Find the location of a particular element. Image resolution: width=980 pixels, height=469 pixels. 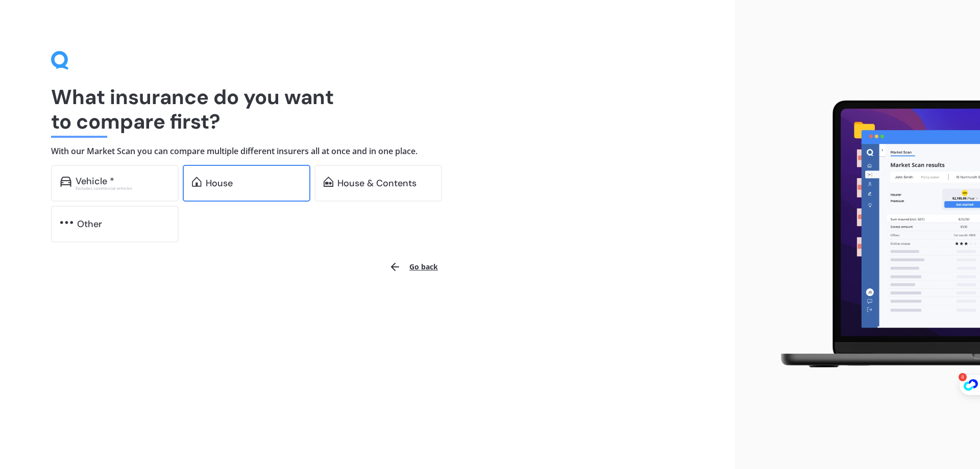

div: Vehicle * is located at coordinates (95, 181).